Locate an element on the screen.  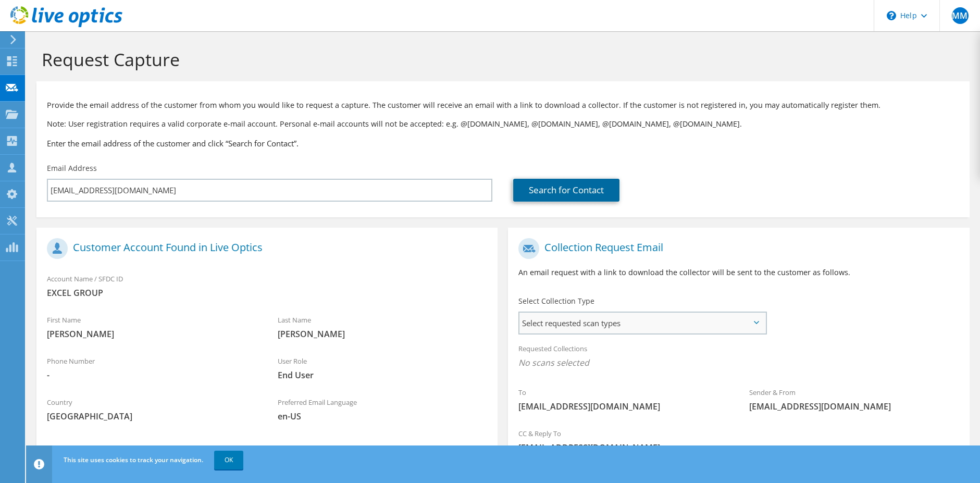
div: First Name is located at coordinates (151, 327).